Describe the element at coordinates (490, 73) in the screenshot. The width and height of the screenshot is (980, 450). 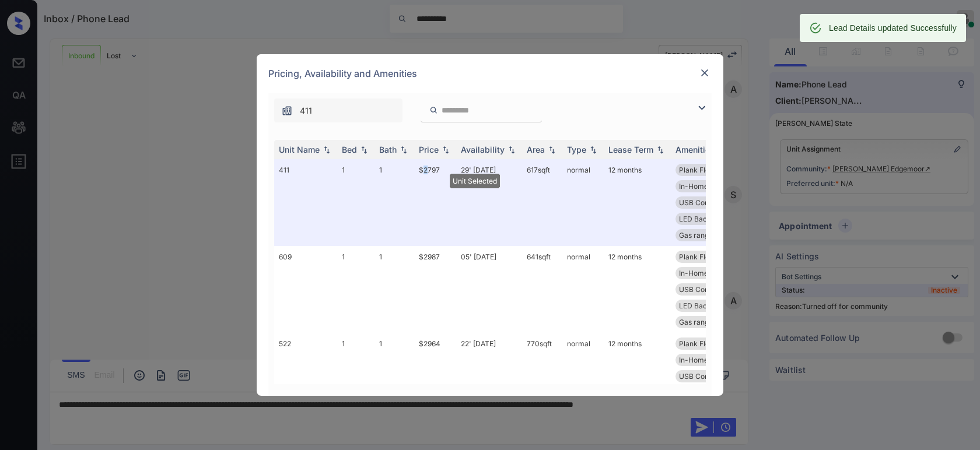
I see `div: Pricing, Availability and Amenities` at that location.